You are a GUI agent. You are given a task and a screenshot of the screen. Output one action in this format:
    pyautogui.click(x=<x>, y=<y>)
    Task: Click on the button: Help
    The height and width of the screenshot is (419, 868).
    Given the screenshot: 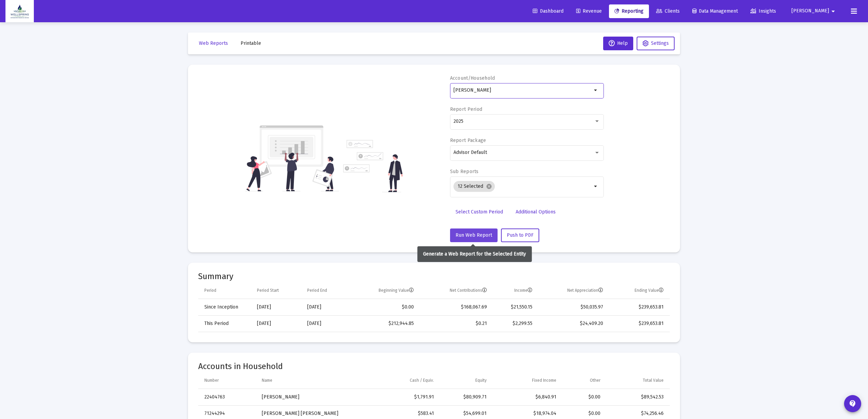 What is the action you would take?
    pyautogui.click(x=619, y=43)
    